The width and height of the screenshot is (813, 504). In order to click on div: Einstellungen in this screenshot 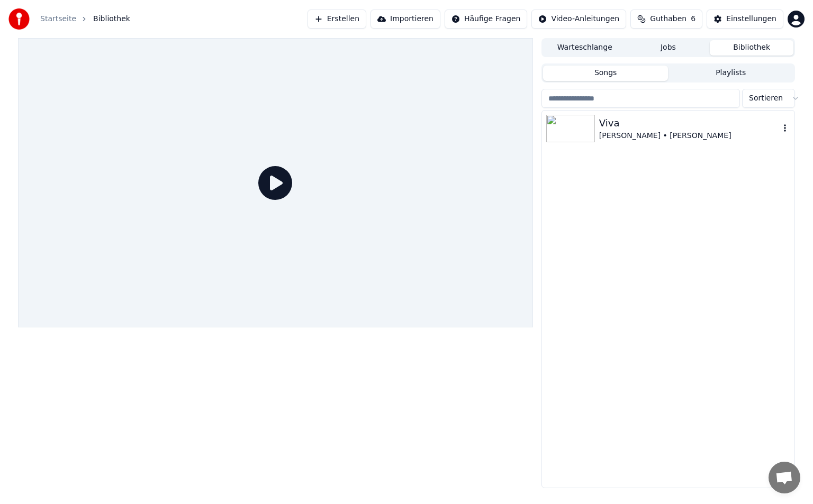, I will do `click(751, 19)`.